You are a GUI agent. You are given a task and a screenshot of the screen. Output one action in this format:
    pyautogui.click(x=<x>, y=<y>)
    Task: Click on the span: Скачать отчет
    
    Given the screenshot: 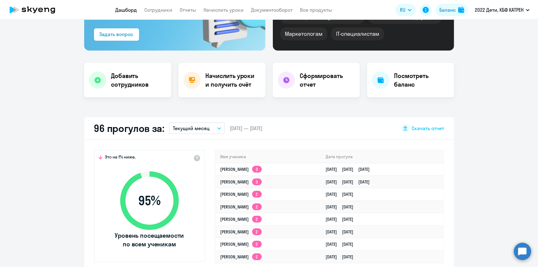 What is the action you would take?
    pyautogui.click(x=428, y=128)
    